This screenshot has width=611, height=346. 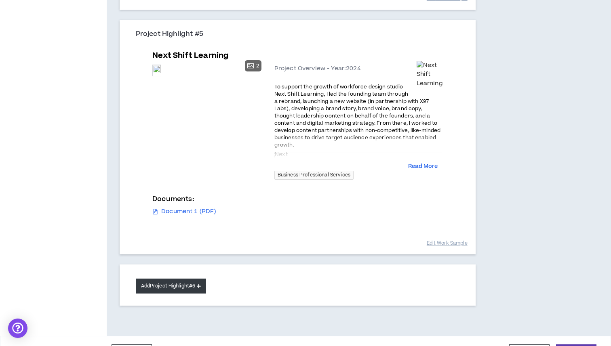 What do you see at coordinates (300, 34) in the screenshot?
I see `h3: Project Highlight #5` at bounding box center [300, 34].